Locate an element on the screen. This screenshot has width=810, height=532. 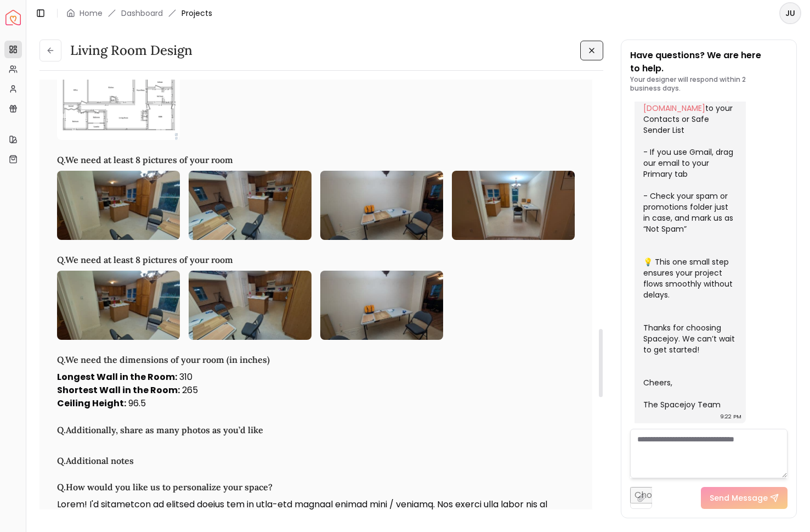
button: JU is located at coordinates (791, 13).